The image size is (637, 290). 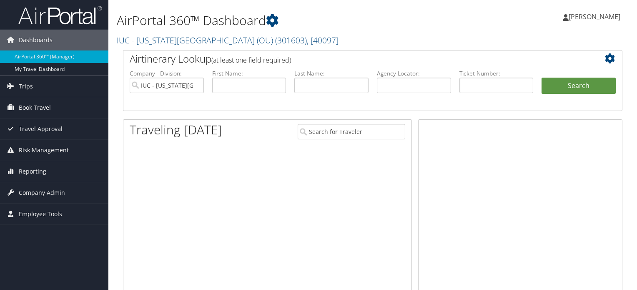 I want to click on span: Employee Tools, so click(x=40, y=214).